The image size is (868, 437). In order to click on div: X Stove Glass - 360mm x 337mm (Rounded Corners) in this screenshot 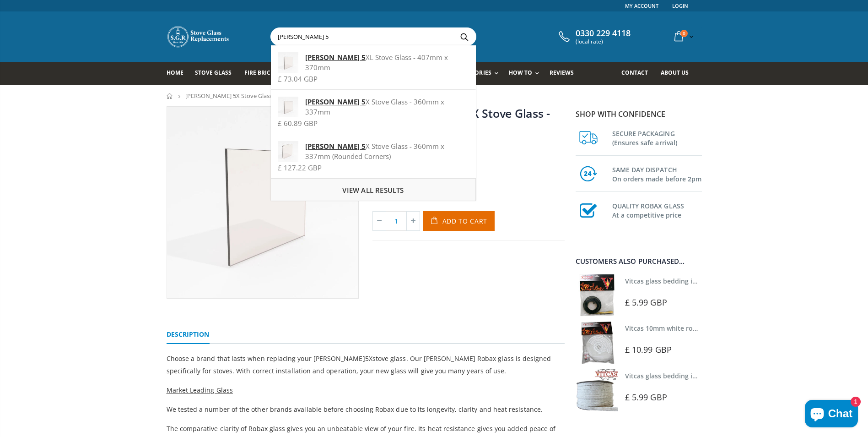, I will do `click(373, 151)`.